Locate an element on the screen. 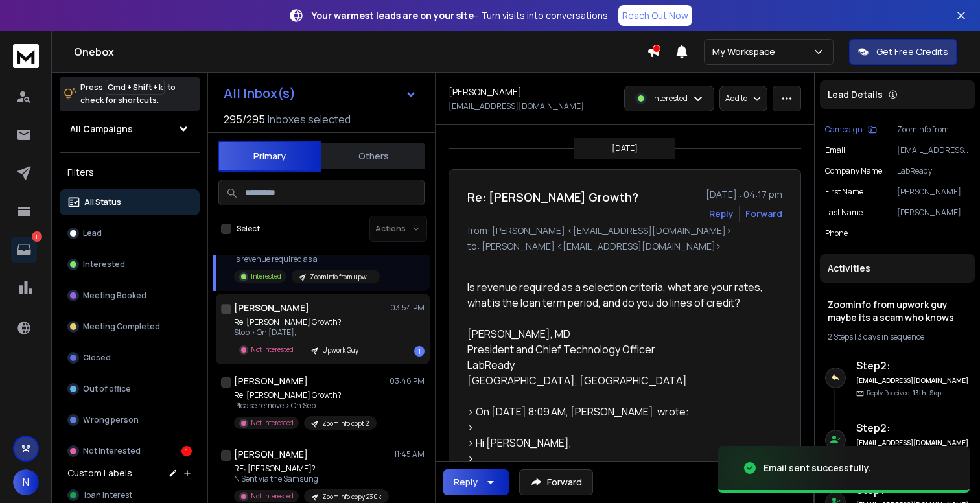 The width and height of the screenshot is (980, 503). button: Closed is located at coordinates (129, 358).